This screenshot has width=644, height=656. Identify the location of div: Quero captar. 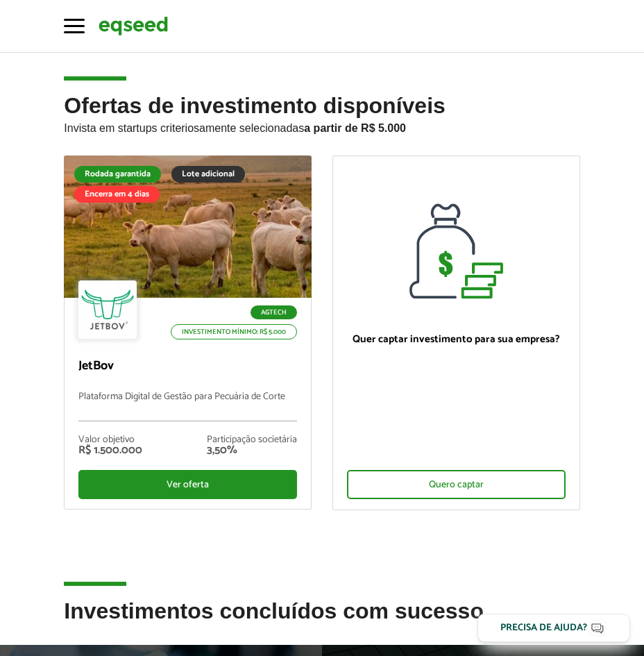
(456, 484).